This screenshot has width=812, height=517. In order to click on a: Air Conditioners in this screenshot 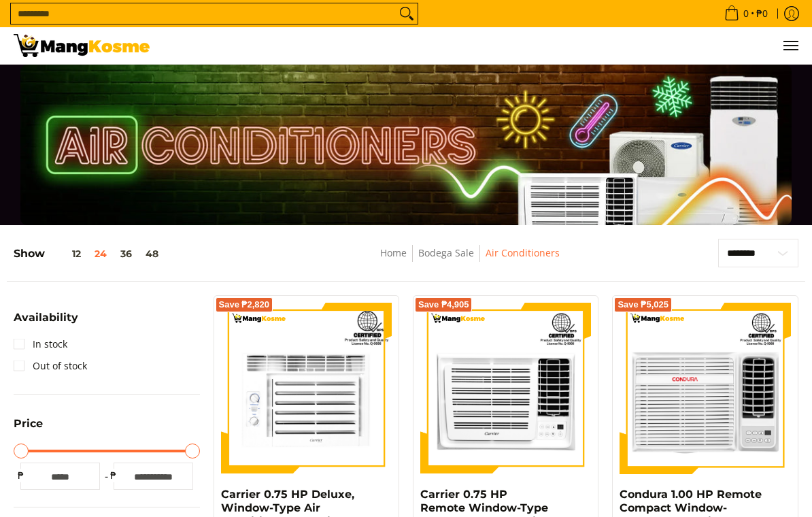, I will do `click(522, 252)`.